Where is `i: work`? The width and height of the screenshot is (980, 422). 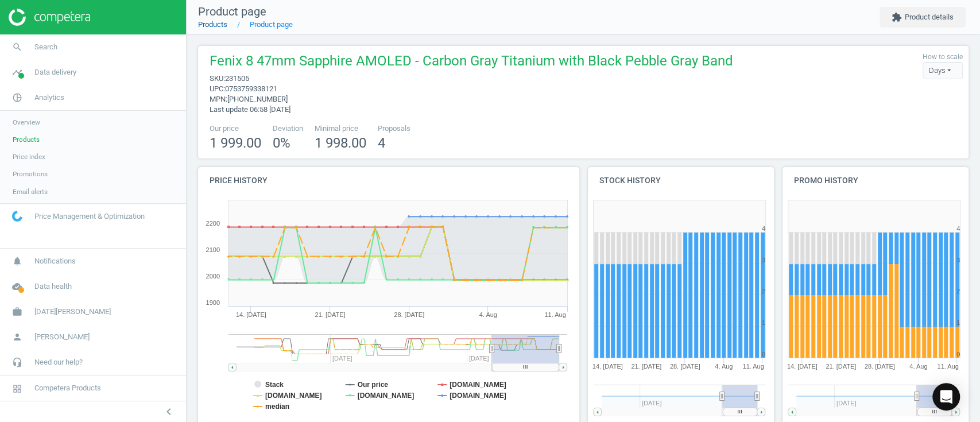 i: work is located at coordinates (17, 311).